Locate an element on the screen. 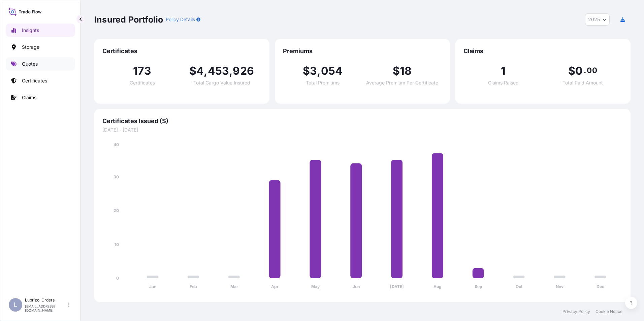 Image resolution: width=644 pixels, height=321 pixels. tspan: Apr is located at coordinates (275, 286).